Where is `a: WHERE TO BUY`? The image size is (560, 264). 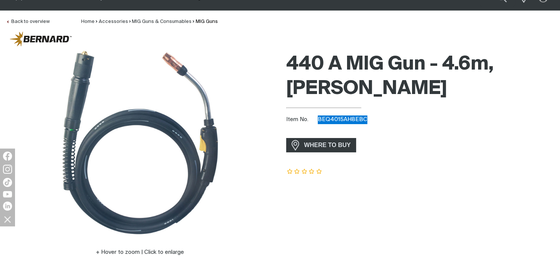
a: WHERE TO BUY is located at coordinates (321, 145).